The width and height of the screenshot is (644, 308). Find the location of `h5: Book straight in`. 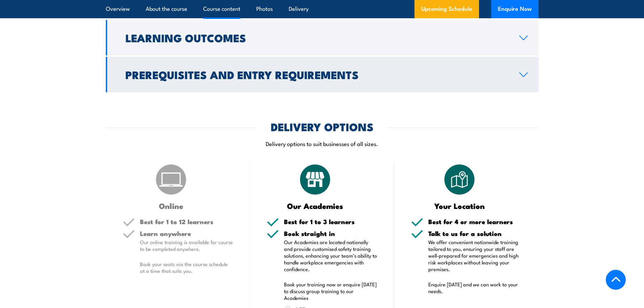

h5: Book straight in is located at coordinates (331, 234).